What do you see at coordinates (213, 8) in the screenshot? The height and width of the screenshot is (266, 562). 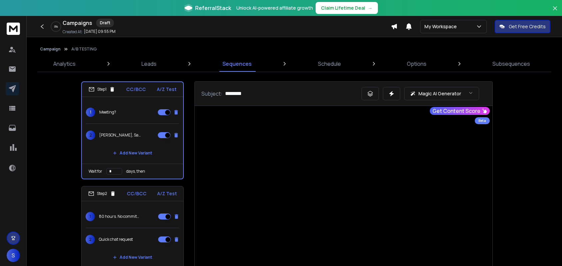 I see `span: ReferralStack` at bounding box center [213, 8].